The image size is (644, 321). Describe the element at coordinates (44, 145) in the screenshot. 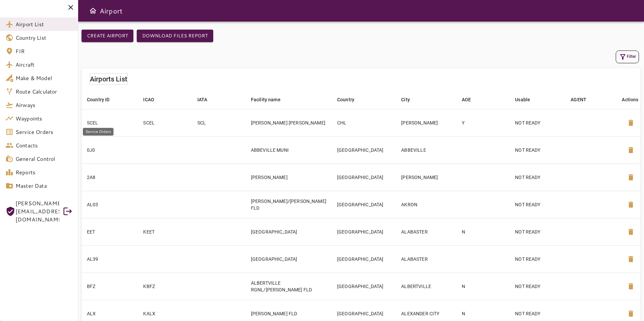

I see `span: Contacts` at that location.